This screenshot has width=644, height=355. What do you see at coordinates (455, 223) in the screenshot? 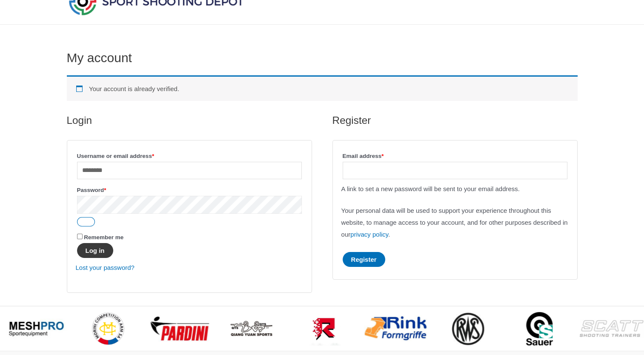
I see `p: Your personal data will be used to support your experience throughout this website, to manage acc...` at bounding box center [455, 223].